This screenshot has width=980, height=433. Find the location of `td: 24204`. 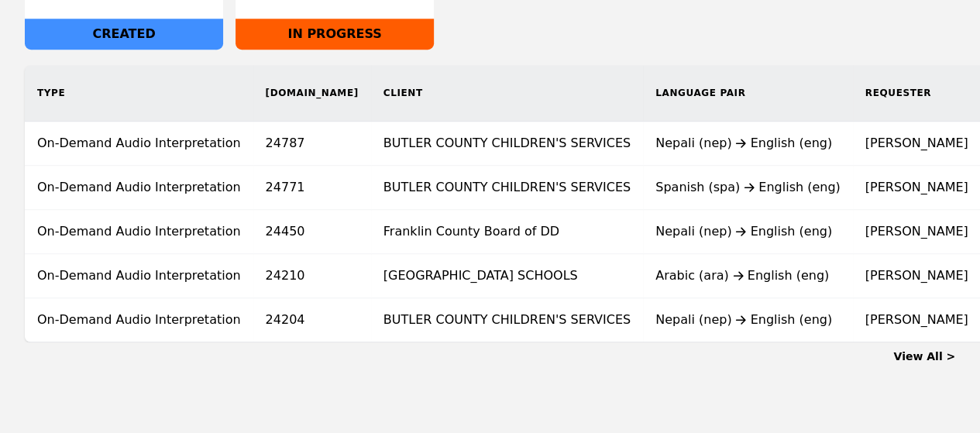

td: 24204 is located at coordinates (312, 320).